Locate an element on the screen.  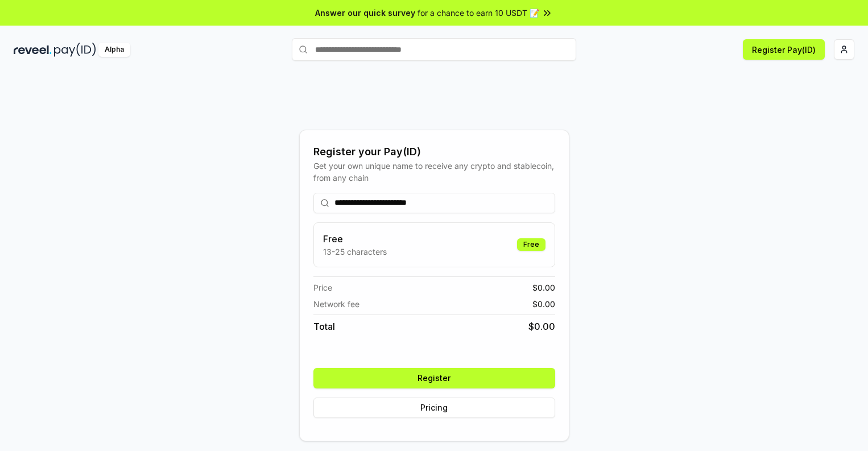
span: Price is located at coordinates (322, 287).